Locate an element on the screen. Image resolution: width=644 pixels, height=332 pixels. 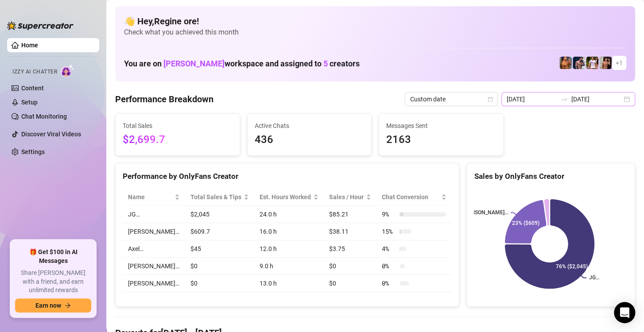
th: Sales / Hour is located at coordinates (350, 197).